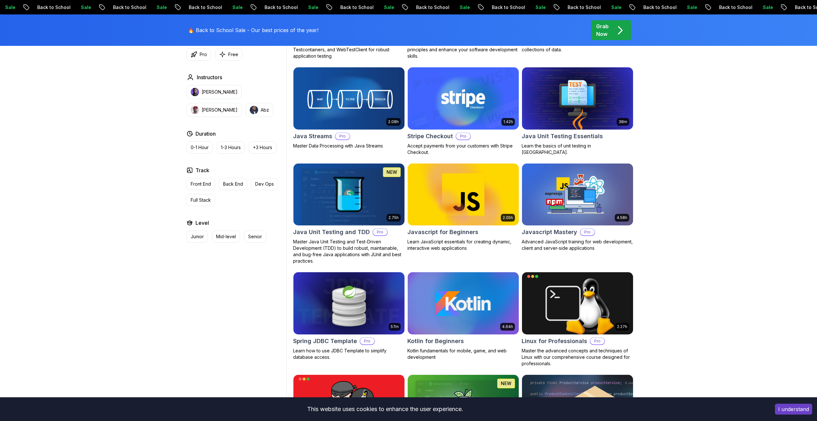 Image resolution: width=817 pixels, height=421 pixels. I want to click on a: Linux for Professionals card2.27hLinux for ProfessionalsProMaster the advanced concepts and techn..., so click(577, 320).